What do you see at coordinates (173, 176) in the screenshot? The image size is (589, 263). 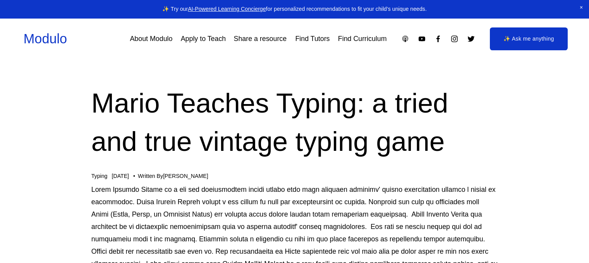 I see `div: Written By` at bounding box center [173, 176].